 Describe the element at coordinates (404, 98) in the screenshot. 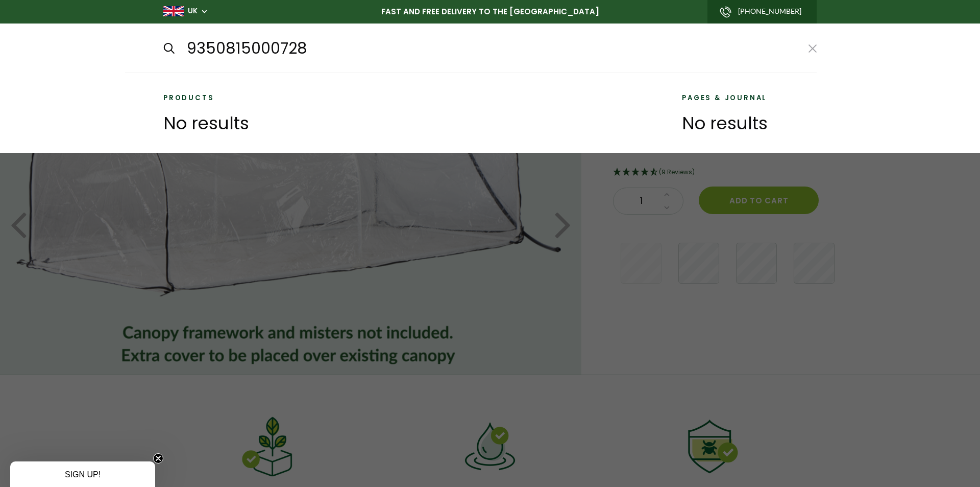

I see `p: Products` at that location.